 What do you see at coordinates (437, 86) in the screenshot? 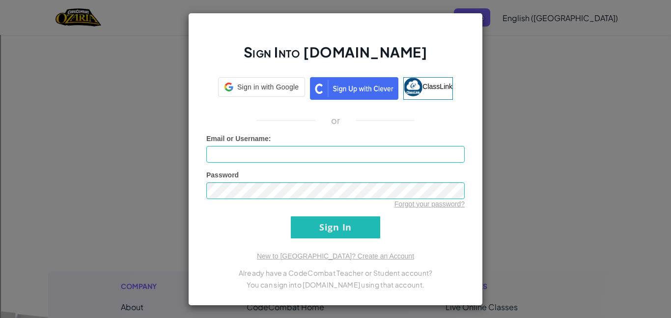
I see `span: ClassLink` at bounding box center [437, 86].